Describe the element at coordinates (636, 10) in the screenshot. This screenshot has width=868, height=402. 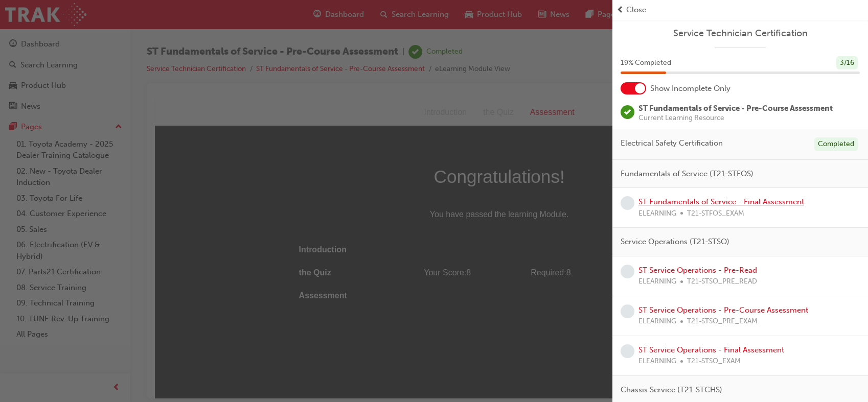
I see `span: Close` at that location.